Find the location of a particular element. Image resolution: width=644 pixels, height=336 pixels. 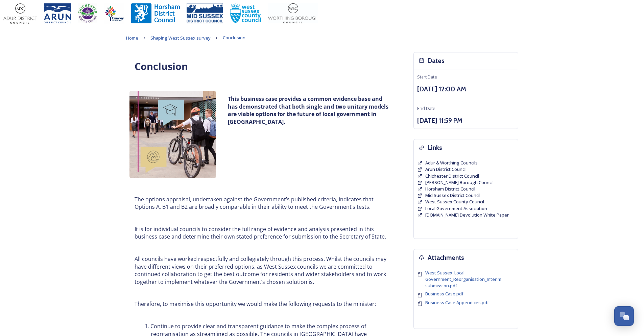

a: West Sussex County Council is located at coordinates (455, 202).